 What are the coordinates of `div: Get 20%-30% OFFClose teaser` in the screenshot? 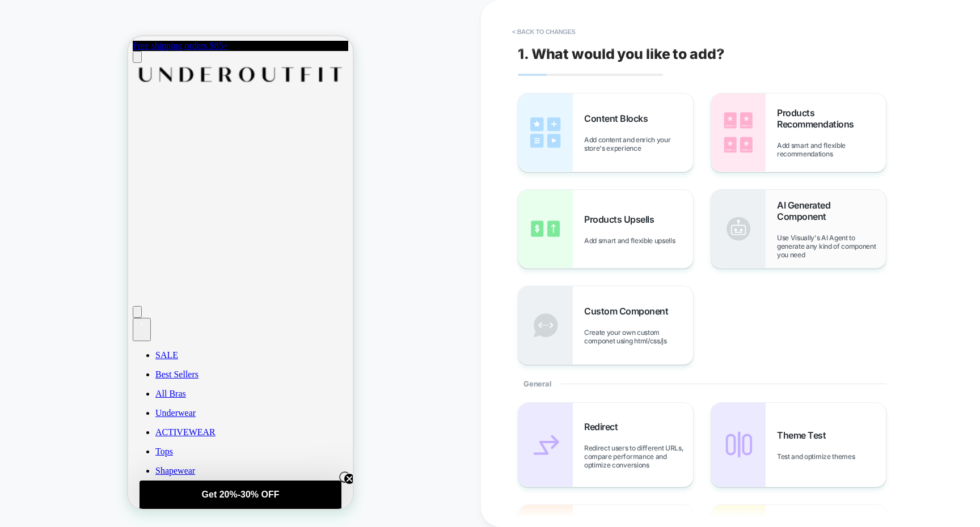 It's located at (112, 459).